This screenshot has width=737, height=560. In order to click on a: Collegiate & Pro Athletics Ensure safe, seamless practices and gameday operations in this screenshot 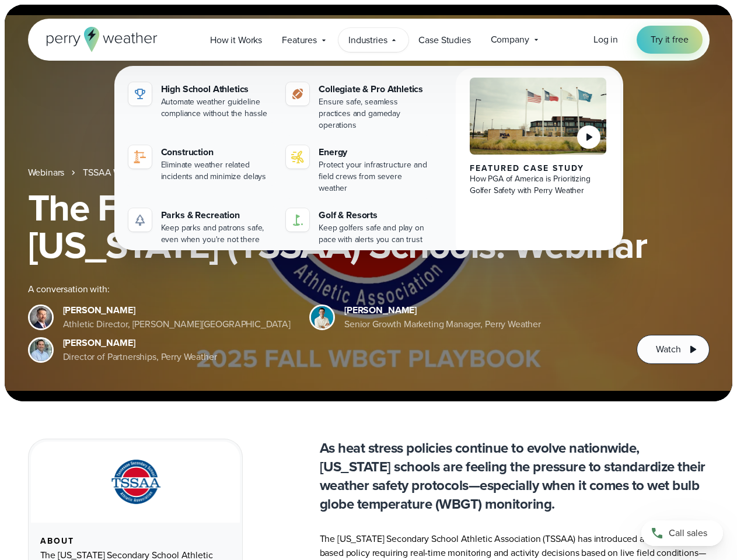, I will do `click(357, 106)`.